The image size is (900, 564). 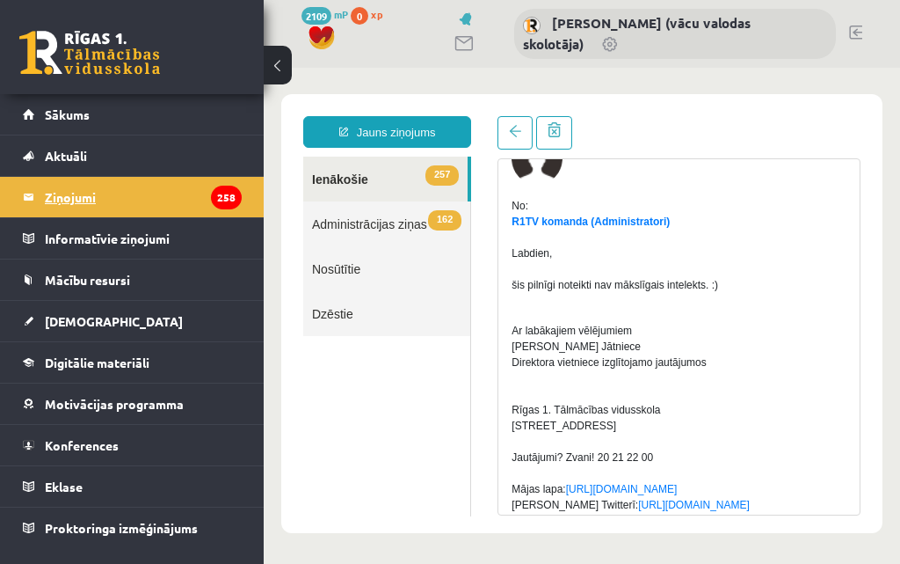 What do you see at coordinates (376, 14) in the screenshot?
I see `span: xp` at bounding box center [376, 14].